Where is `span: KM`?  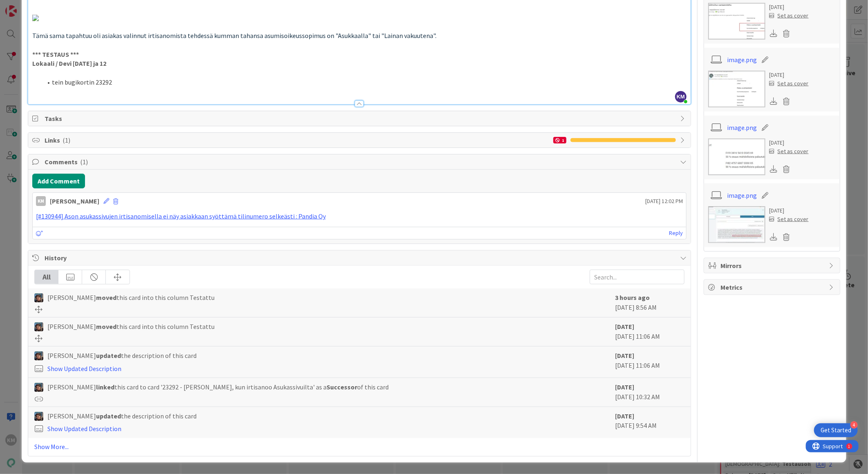 span: KM is located at coordinates (681, 96).